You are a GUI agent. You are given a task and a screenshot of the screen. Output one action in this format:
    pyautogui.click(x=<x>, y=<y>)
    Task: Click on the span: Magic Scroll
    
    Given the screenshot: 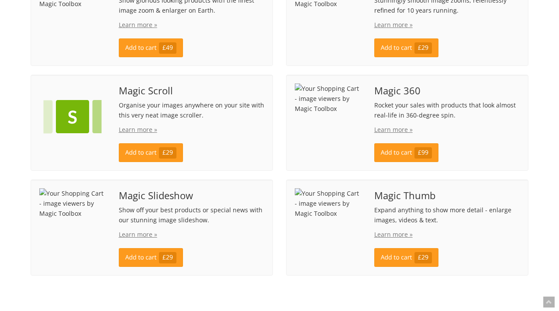 What is the action you would take?
    pyautogui.click(x=191, y=90)
    